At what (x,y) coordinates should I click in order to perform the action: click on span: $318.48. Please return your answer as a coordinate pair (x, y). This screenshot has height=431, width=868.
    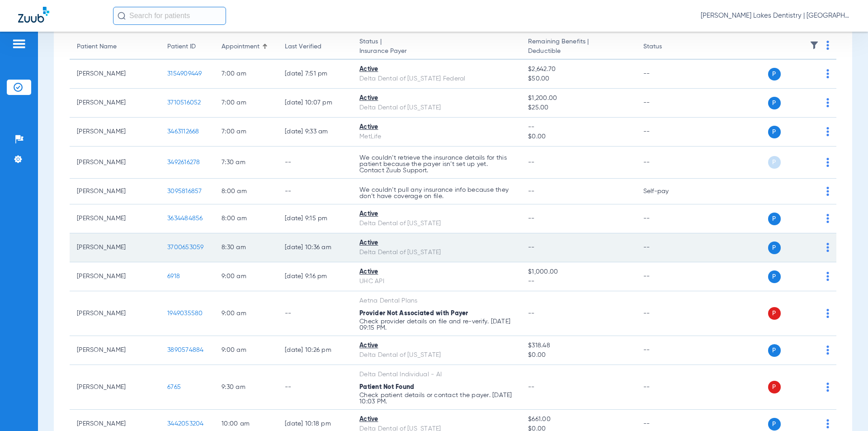
    Looking at the image, I should click on (578, 346).